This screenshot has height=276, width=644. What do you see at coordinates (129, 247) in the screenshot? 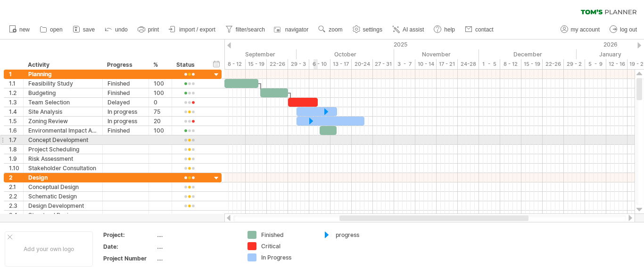
I see `div: Date:` at bounding box center [129, 247].